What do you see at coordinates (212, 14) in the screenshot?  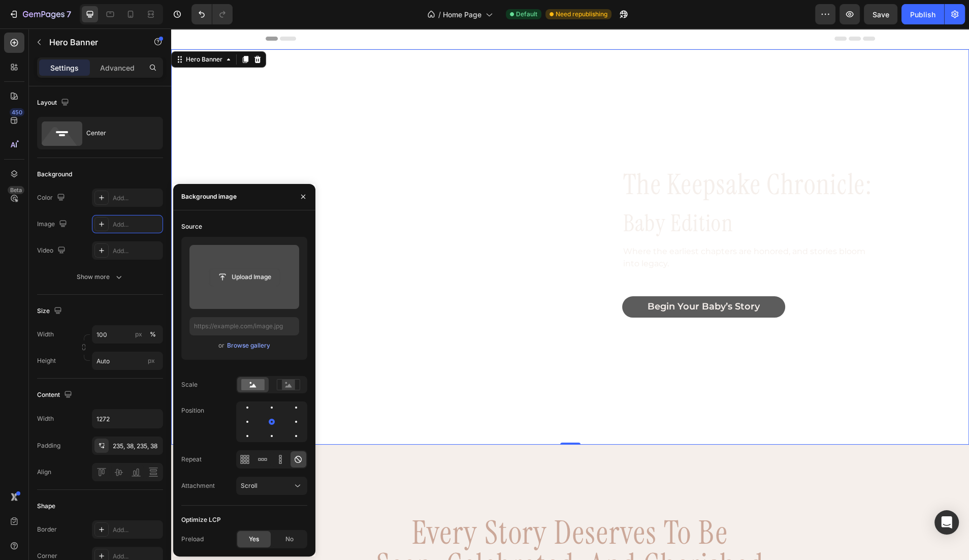 I see `div: Undo/Redo` at bounding box center [212, 14].